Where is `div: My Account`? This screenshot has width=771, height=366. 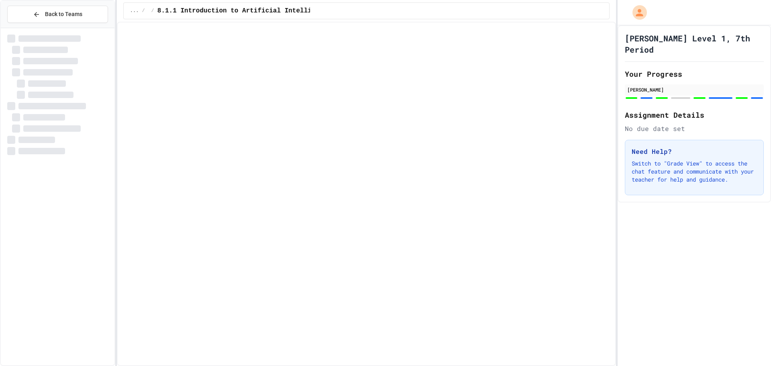
div: My Account is located at coordinates (637, 12).